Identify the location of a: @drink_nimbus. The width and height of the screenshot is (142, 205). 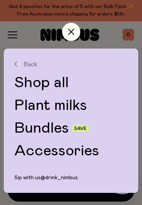
(59, 178).